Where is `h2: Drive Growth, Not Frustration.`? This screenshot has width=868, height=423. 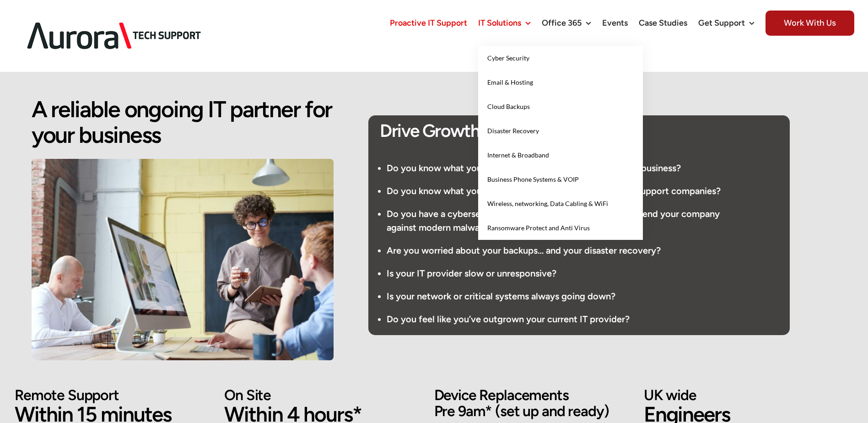 h2: Drive Growth, Not Frustration. is located at coordinates (585, 131).